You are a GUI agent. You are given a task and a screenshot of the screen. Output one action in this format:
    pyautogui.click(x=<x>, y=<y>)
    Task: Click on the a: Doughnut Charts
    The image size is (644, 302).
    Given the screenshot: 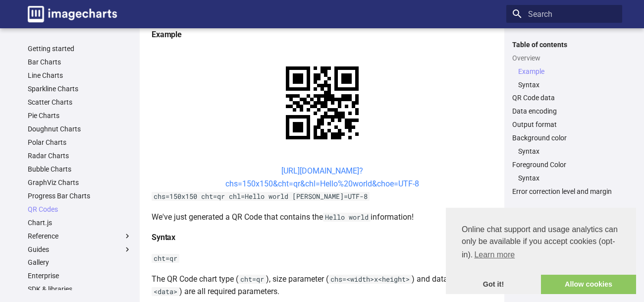 What is the action you would take?
    pyautogui.click(x=80, y=129)
    